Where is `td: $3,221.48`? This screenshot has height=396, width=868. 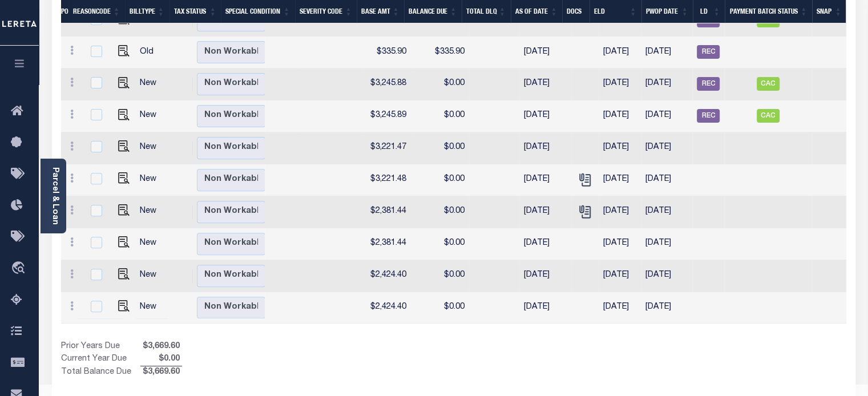
td: $3,221.48 is located at coordinates (387, 180).